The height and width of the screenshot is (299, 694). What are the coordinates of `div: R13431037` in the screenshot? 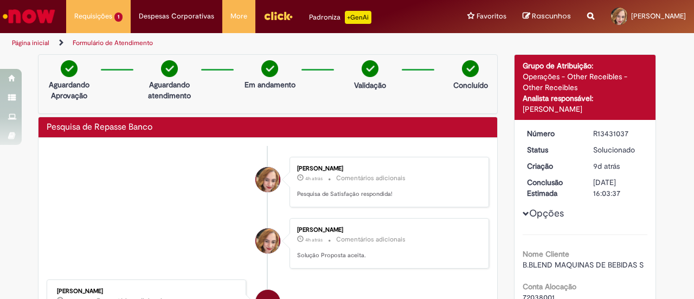 It's located at (618, 133).